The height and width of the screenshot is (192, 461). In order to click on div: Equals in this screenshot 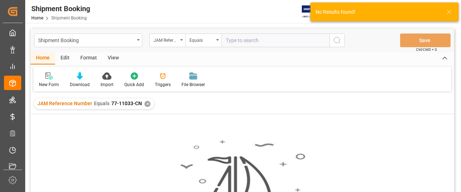, I will do `click(202, 39)`.